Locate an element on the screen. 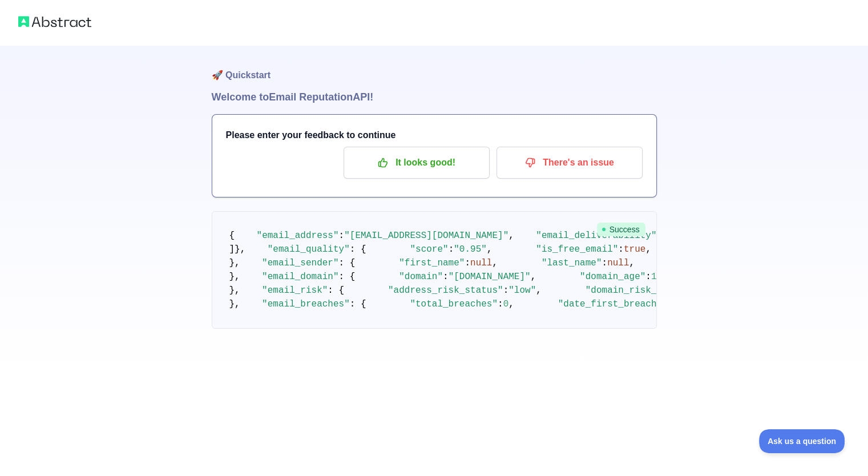  img: Abstract logo is located at coordinates (55, 22).